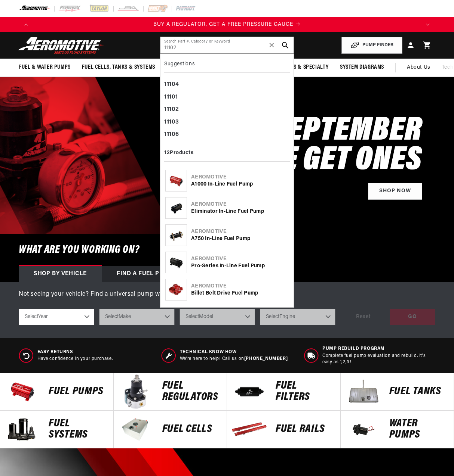  What do you see at coordinates (379, 349) in the screenshot?
I see `span: Pump Rebuild program` at bounding box center [379, 349].